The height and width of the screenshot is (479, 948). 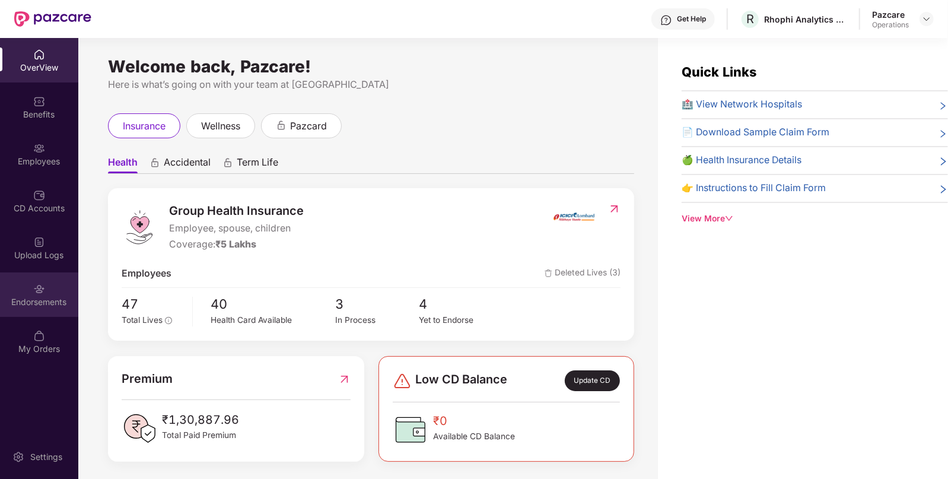 What do you see at coordinates (168, 320) in the screenshot?
I see `span: info-circle` at bounding box center [168, 320].